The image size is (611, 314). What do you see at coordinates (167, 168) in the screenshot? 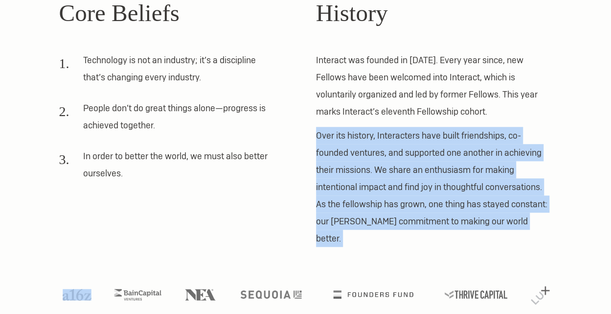
I see `li: In order to better the world, we must also better ourselves.` at bounding box center [167, 168].